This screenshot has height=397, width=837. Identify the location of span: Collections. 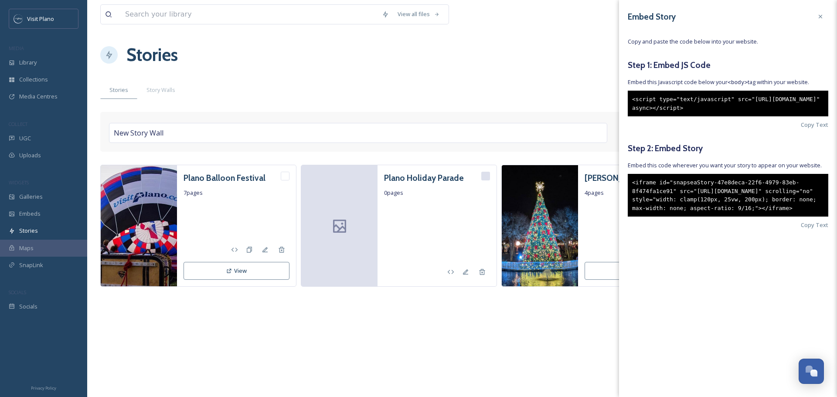
(34, 79).